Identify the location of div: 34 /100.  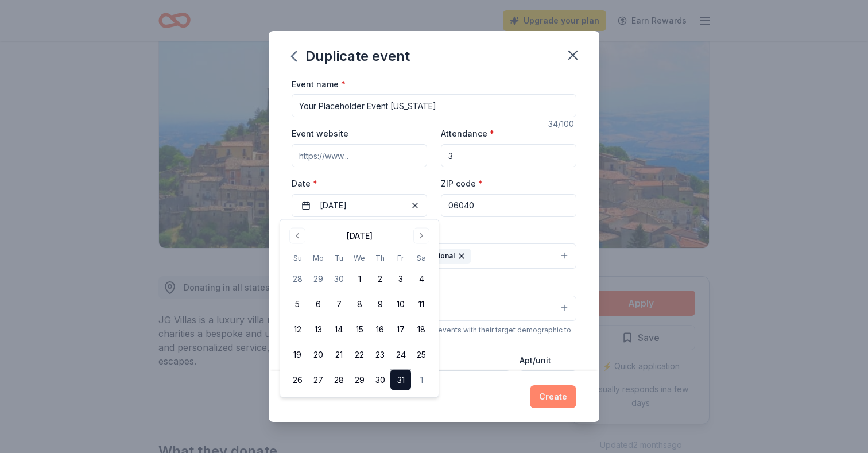
(562, 124).